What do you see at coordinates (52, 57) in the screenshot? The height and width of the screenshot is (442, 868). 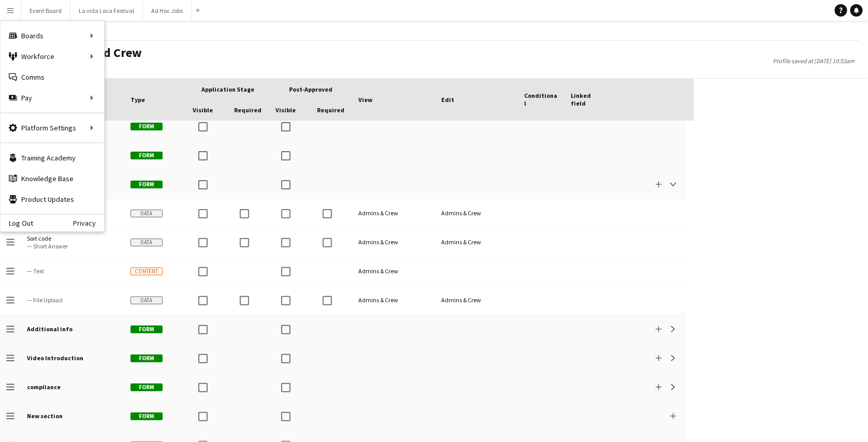 I see `div: Workforce` at bounding box center [52, 57].